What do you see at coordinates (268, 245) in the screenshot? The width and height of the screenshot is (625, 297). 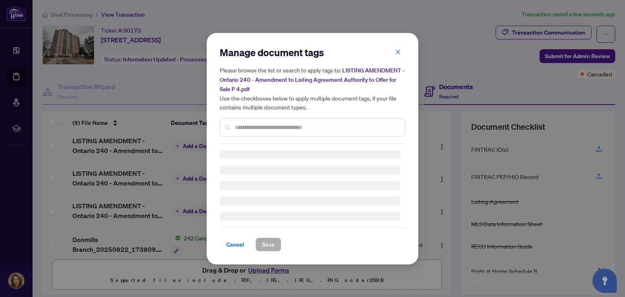 I see `button: Save` at bounding box center [268, 245].